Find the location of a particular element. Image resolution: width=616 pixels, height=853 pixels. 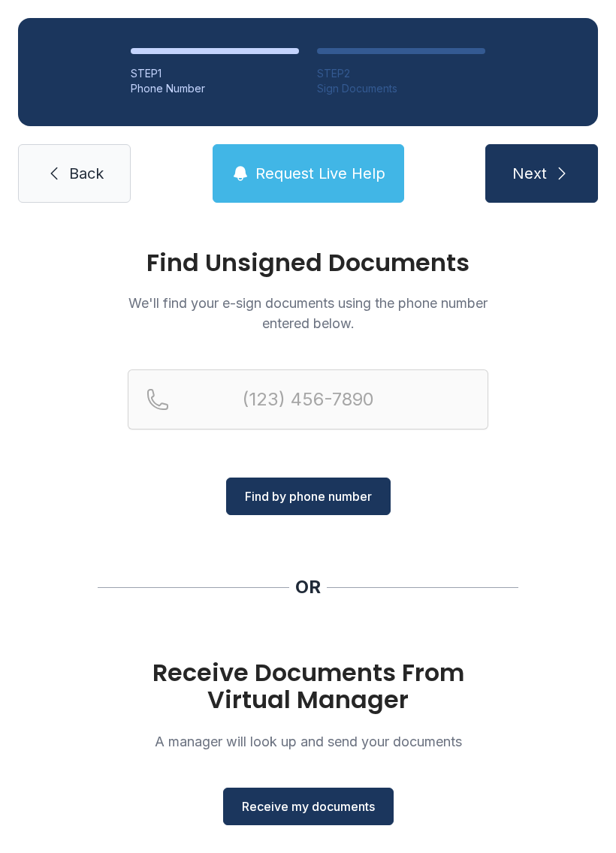

input: Reservation phone number is located at coordinates (308, 400).